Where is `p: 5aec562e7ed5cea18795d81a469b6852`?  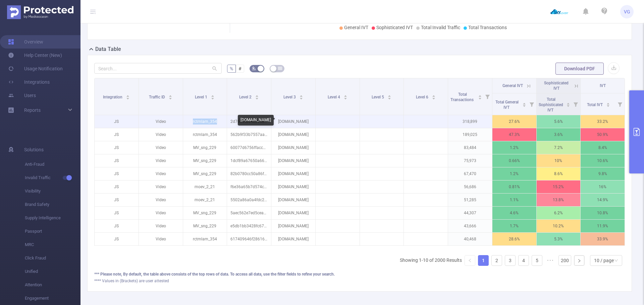 p: 5aec562e7ed5cea18795d81a469b6852 is located at coordinates (249, 213).